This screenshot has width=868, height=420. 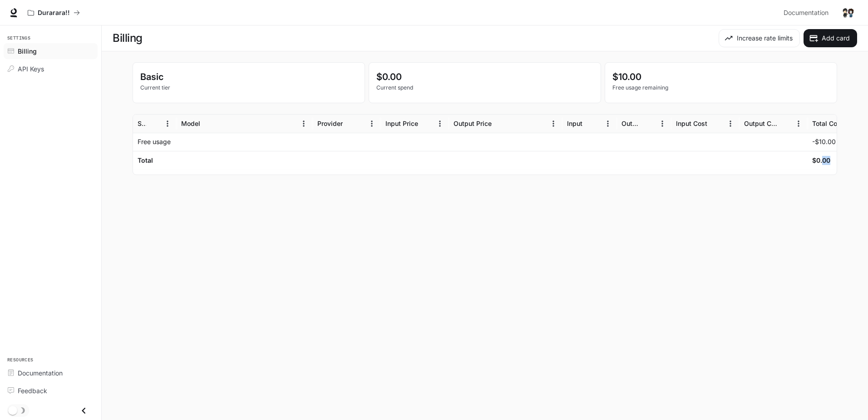 I want to click on button: Close drawer, so click(x=83, y=410).